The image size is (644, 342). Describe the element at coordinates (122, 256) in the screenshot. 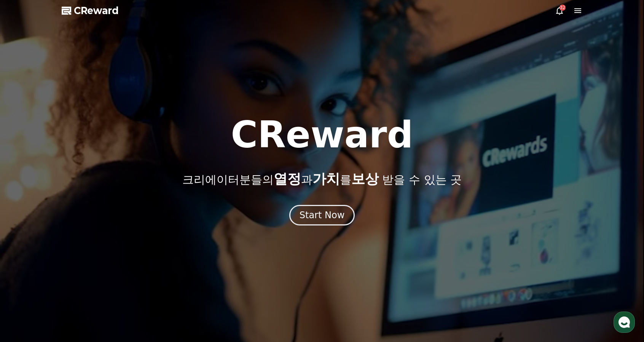

I see `span: 설정` at that location.